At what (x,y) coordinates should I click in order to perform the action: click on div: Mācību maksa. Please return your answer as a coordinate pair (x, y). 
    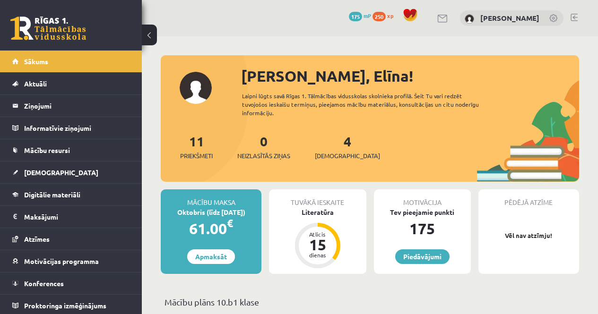
    Looking at the image, I should click on (211, 198).